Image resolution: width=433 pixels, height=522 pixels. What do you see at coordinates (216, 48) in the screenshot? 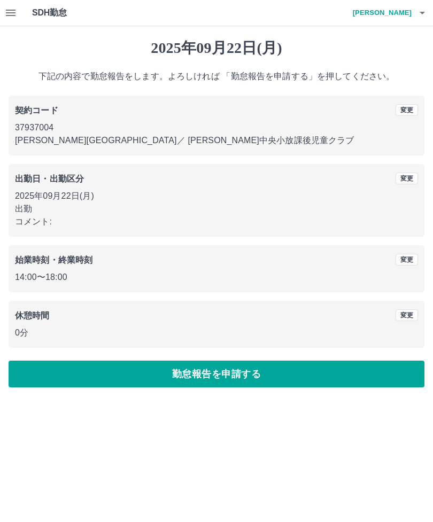
I see `h1: 2025年09月22日(月)` at bounding box center [216, 48].